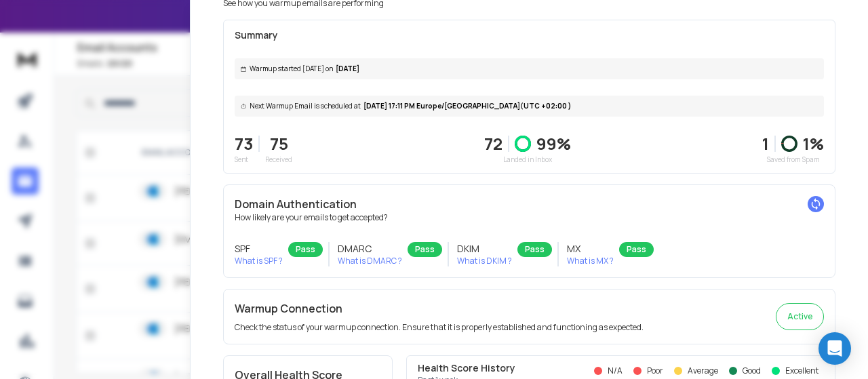  What do you see at coordinates (655, 371) in the screenshot?
I see `p: Poor` at bounding box center [655, 371].